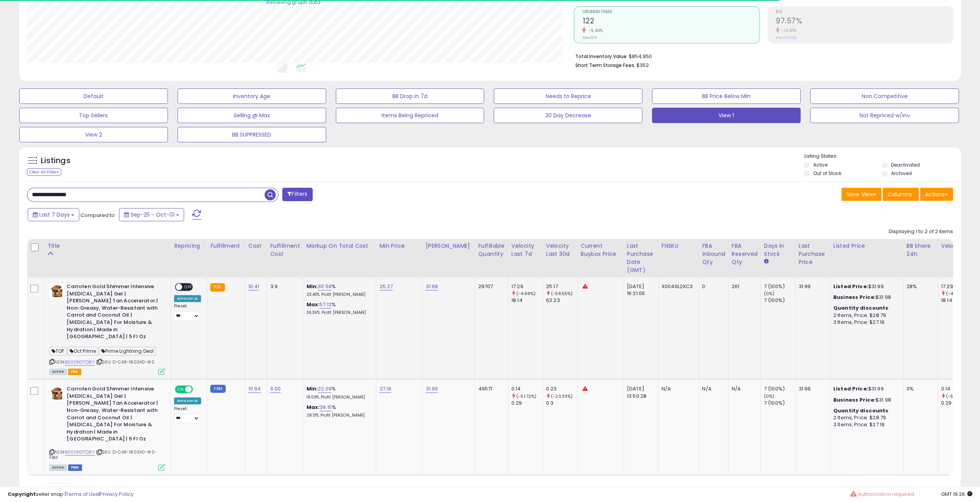 The image size is (980, 502). What do you see at coordinates (339, 246) in the screenshot?
I see `div: Markup on Total Cost` at bounding box center [339, 246].